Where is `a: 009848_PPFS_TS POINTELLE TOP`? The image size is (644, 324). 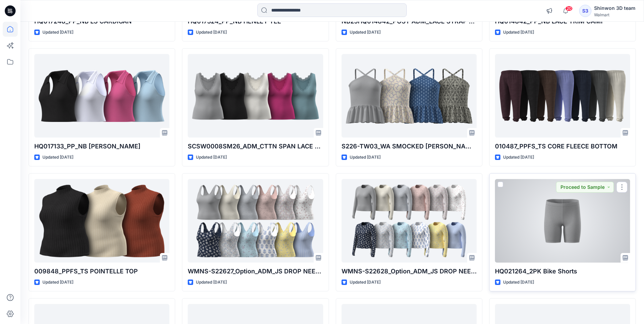
a: 009848_PPFS_TS POINTELLE TOP is located at coordinates (102, 220).